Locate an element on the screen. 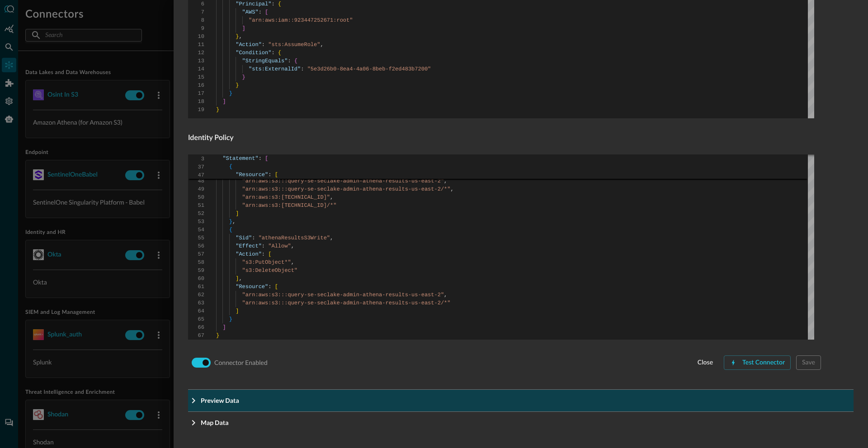 This screenshot has height=448, width=868. div: 12 is located at coordinates (196, 53).